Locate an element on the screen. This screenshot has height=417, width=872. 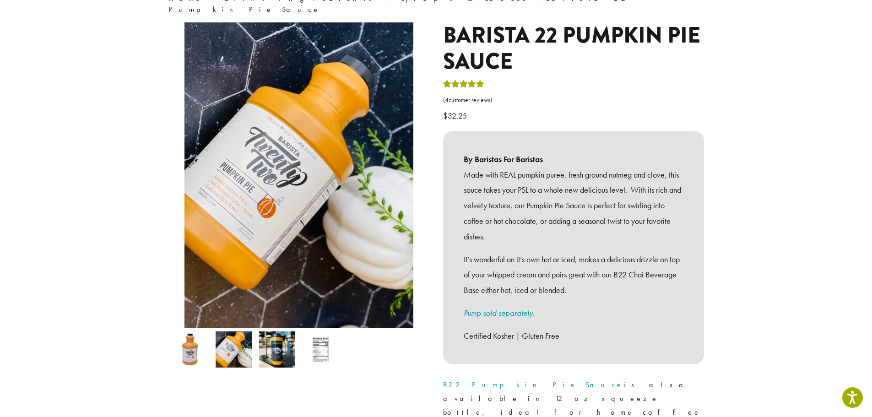
span: 4 is located at coordinates (447, 100).